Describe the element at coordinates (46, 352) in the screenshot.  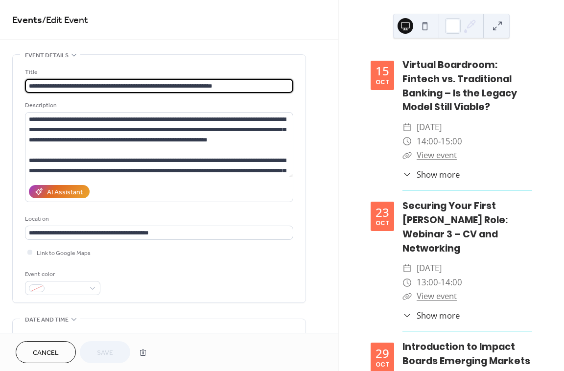
I see `a: Cancel` at that location.